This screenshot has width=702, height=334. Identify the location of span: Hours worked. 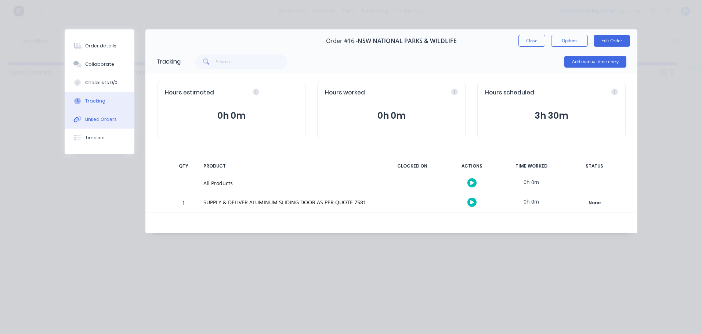
(345, 93).